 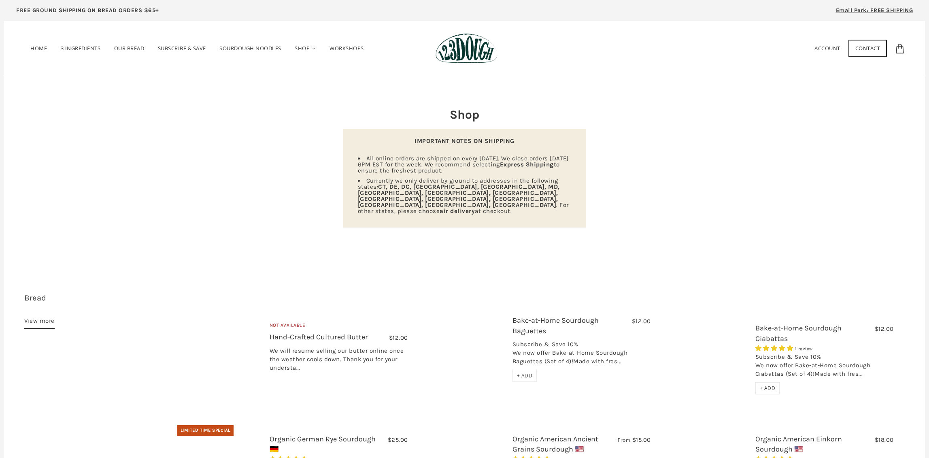 I want to click on a: Organic German Rye Sourdough 🇩🇪, so click(x=323, y=444).